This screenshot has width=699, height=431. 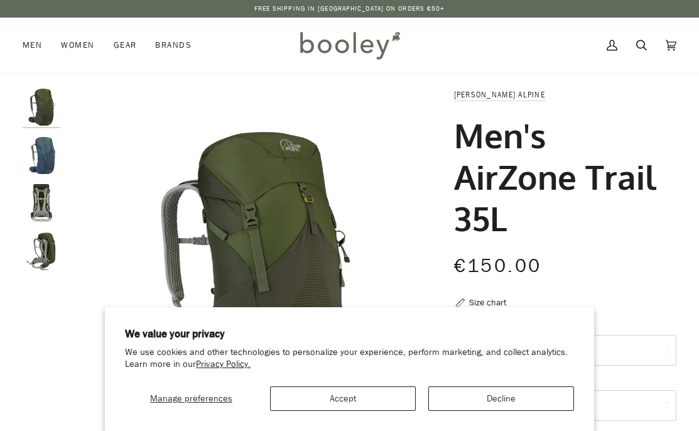 I want to click on a: Gear, so click(x=125, y=45).